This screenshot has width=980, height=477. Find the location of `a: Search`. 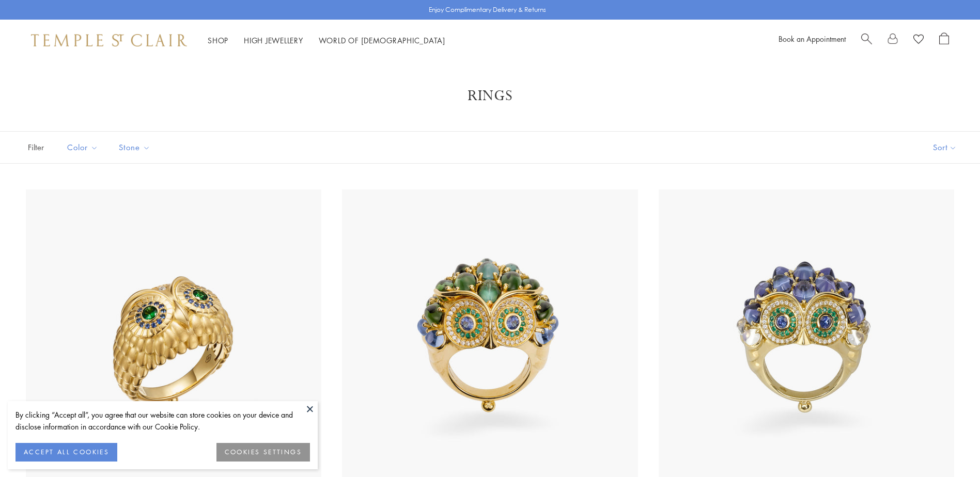

a: Search is located at coordinates (867, 40).